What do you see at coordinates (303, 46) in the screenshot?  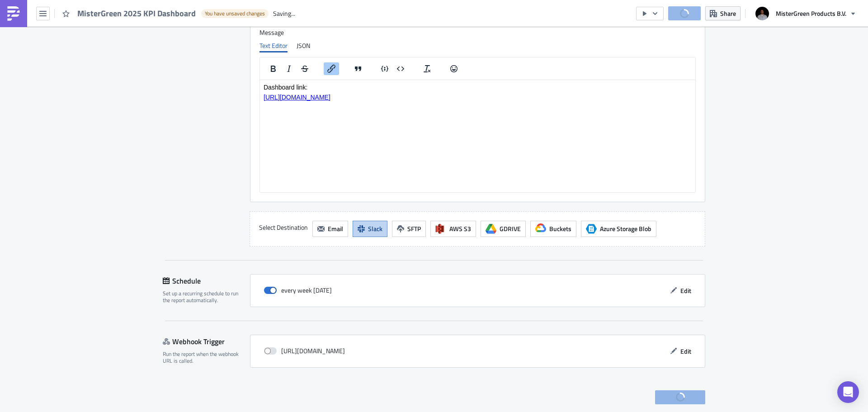 I see `div: JSON` at bounding box center [303, 46].